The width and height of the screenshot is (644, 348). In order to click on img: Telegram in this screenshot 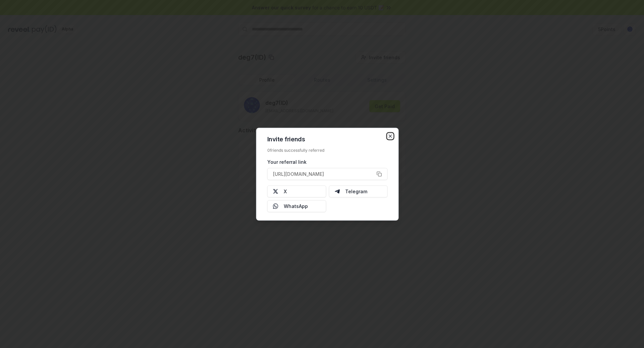, I will do `click(337, 191)`.